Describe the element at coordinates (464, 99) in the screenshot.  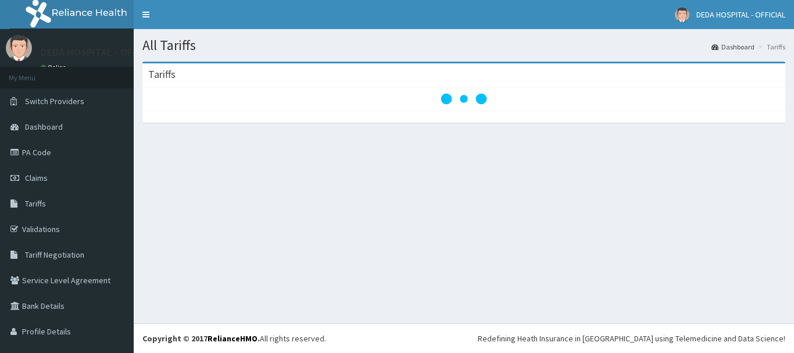
I see `svg: audio-loading` at that location.